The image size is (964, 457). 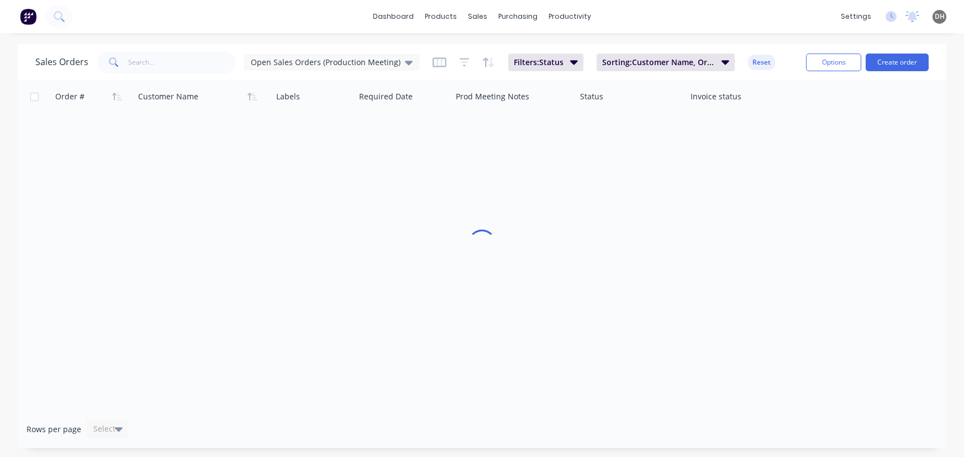 What do you see at coordinates (761, 62) in the screenshot?
I see `button: Reset` at bounding box center [761, 62].